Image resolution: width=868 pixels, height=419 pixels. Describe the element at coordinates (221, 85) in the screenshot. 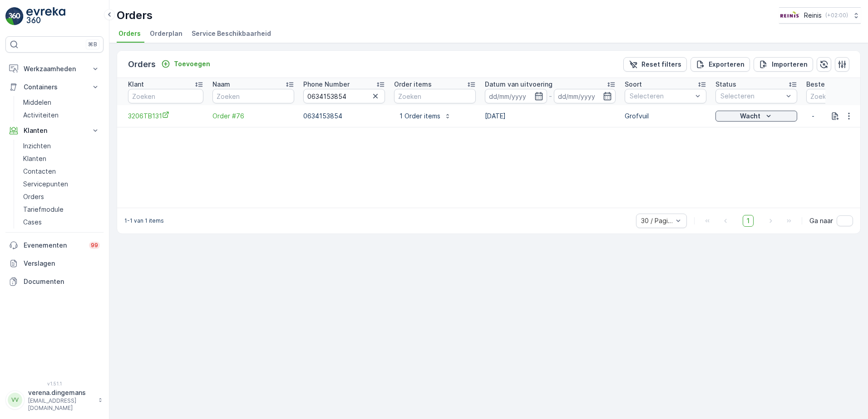

I see `p: Naam` at that location.